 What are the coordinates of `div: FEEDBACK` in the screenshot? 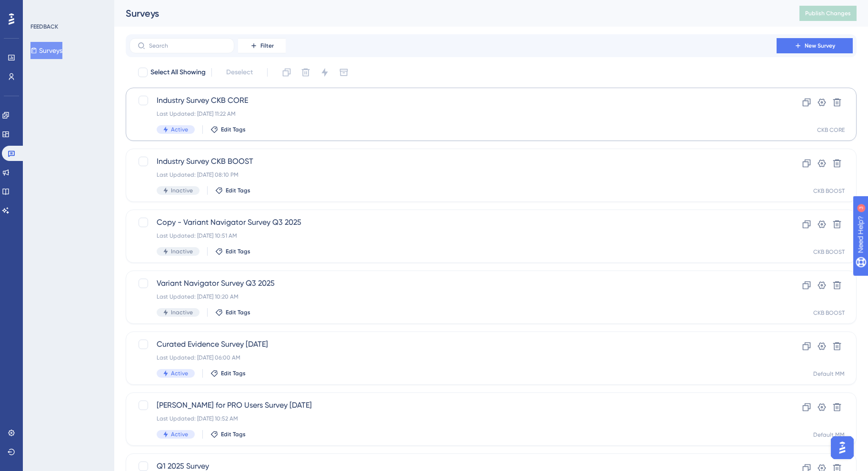 It's located at (45, 26).